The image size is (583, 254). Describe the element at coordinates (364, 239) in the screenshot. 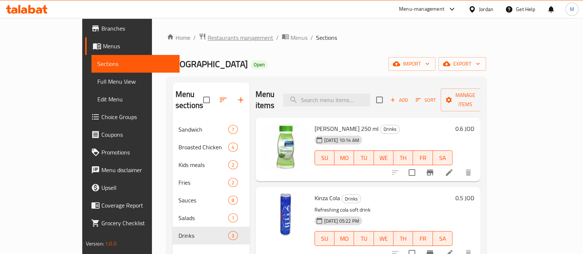

I see `button: TU` at that location.